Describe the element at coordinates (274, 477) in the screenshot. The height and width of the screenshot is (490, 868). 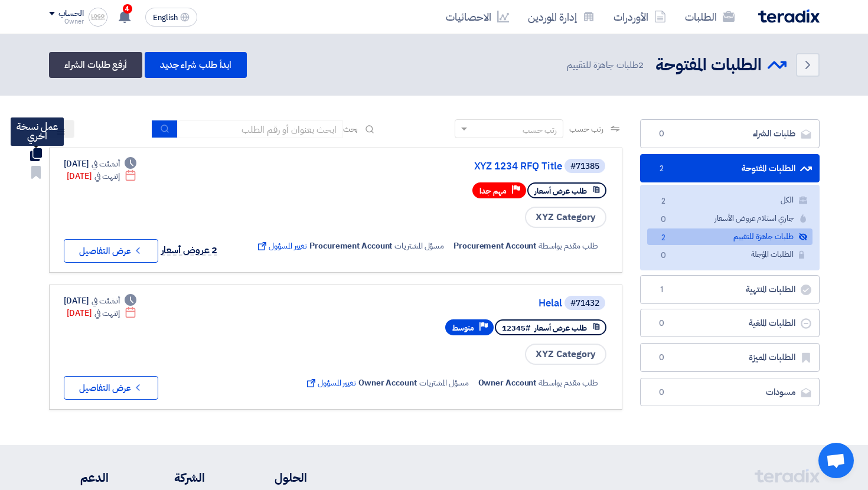
I see `li: الحلول` at that location.